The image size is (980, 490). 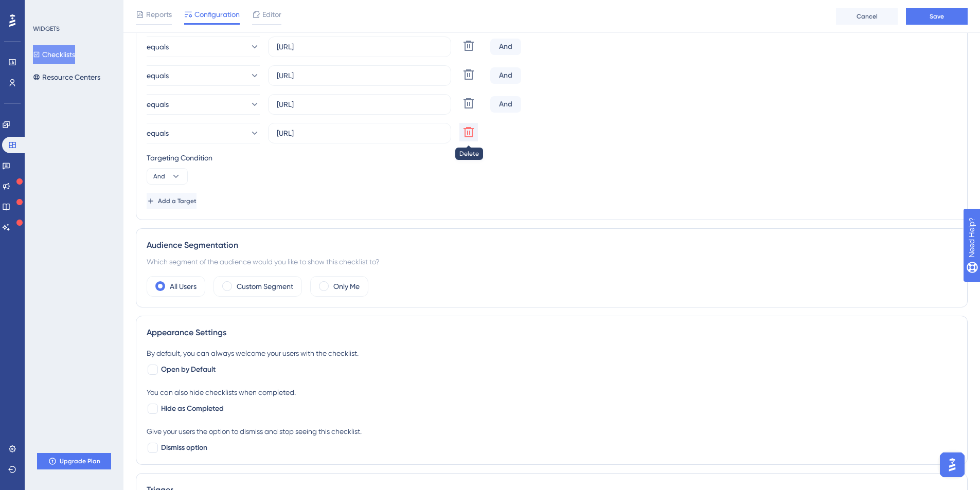 What do you see at coordinates (551, 158) in the screenshot?
I see `div: Targeting Condition` at bounding box center [551, 158].